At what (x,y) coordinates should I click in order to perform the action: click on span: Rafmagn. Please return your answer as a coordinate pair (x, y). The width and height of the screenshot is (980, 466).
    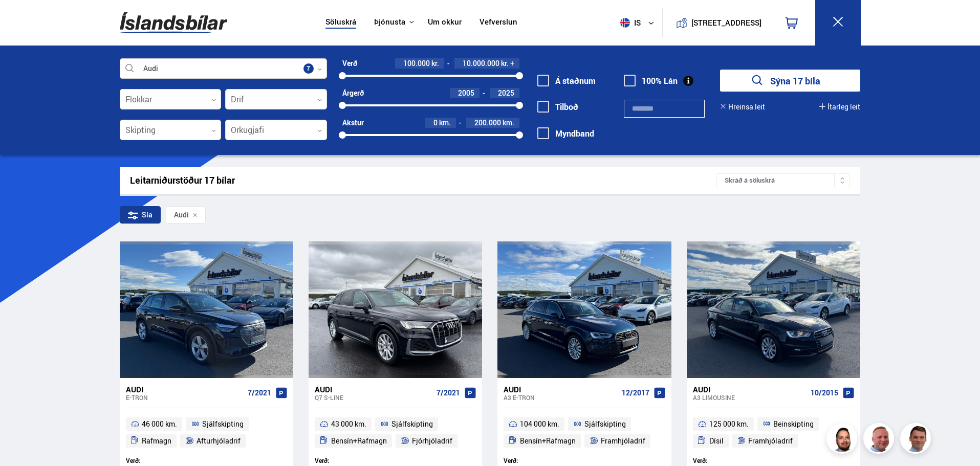
    Looking at the image, I should click on (157, 441).